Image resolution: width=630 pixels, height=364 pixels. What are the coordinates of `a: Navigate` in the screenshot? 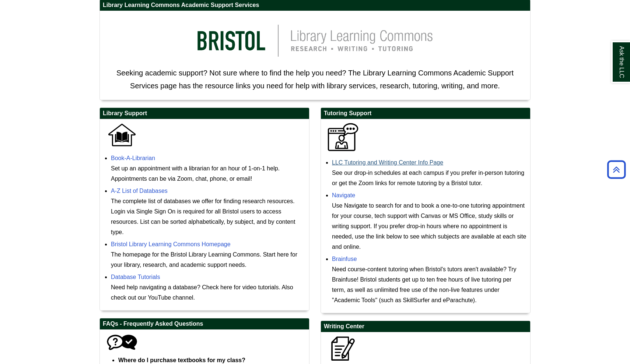 It's located at (344, 195).